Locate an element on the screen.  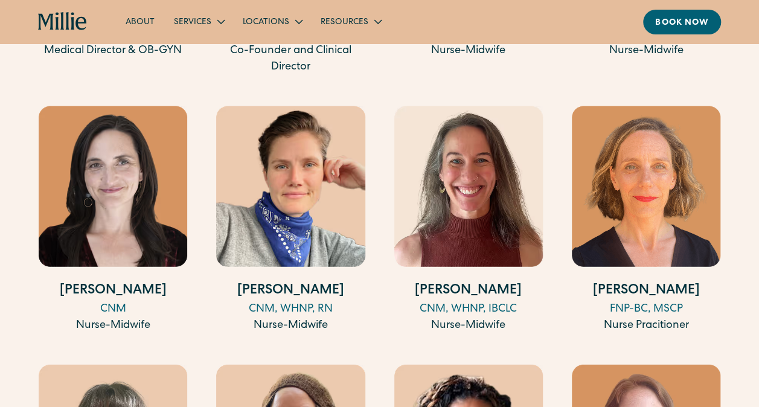
a: About is located at coordinates (140, 21).